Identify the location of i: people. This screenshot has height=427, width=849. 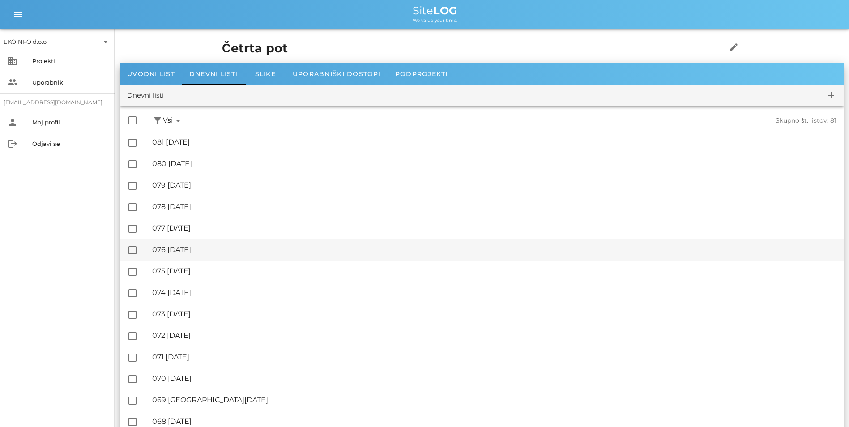
(13, 82).